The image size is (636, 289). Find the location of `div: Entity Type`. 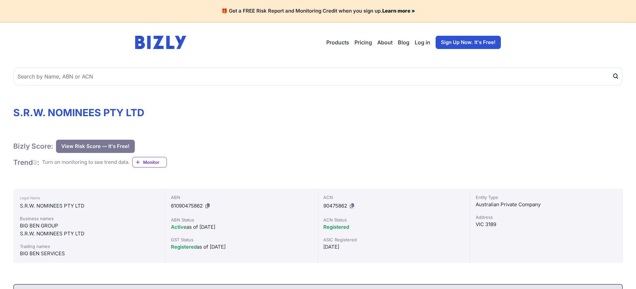

div: Entity Type is located at coordinates (546, 197).